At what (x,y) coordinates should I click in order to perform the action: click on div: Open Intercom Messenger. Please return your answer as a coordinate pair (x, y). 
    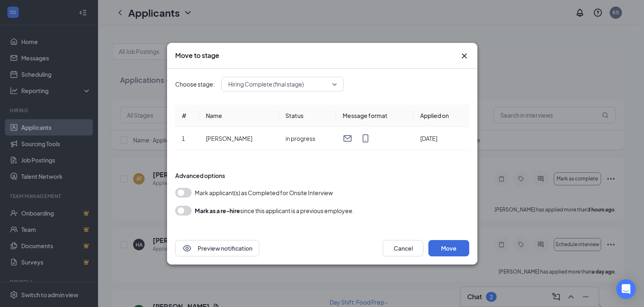
    Looking at the image, I should click on (626, 289).